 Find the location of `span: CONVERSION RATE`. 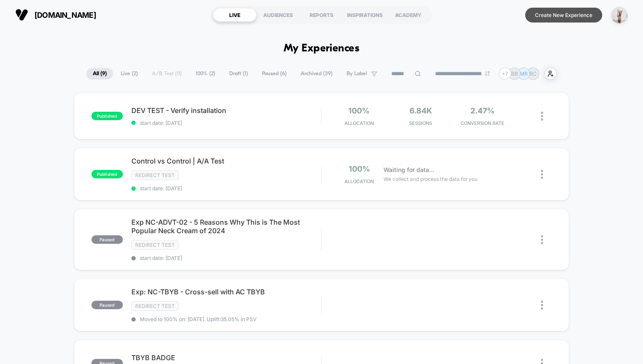

span: CONVERSION RATE is located at coordinates (482, 123).